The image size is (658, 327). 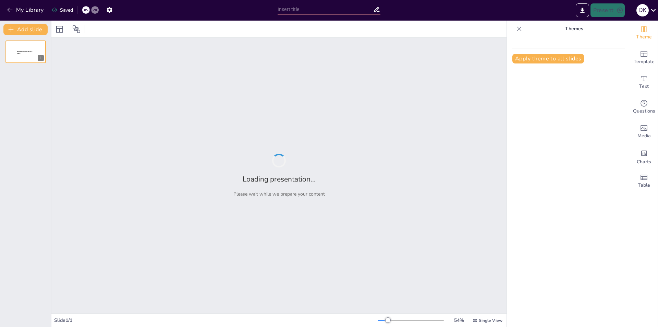 I want to click on div: Get real-time input from your audience, so click(x=644, y=107).